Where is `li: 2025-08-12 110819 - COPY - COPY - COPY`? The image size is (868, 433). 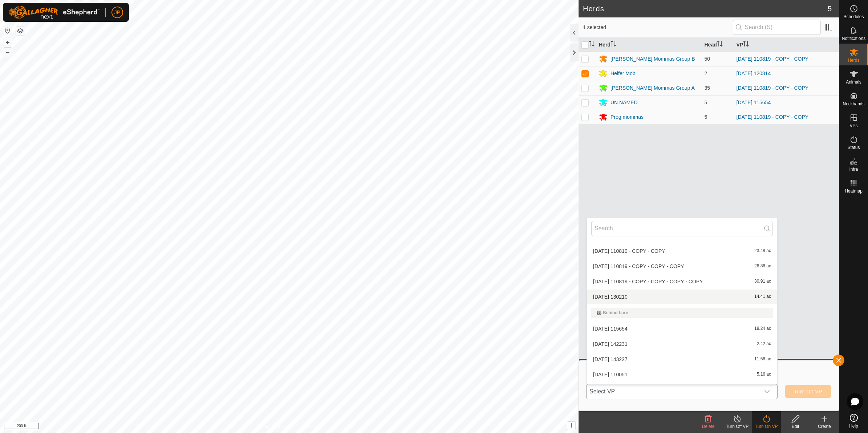
li: 2025-08-12 110819 - COPY - COPY - COPY is located at coordinates (682, 266).